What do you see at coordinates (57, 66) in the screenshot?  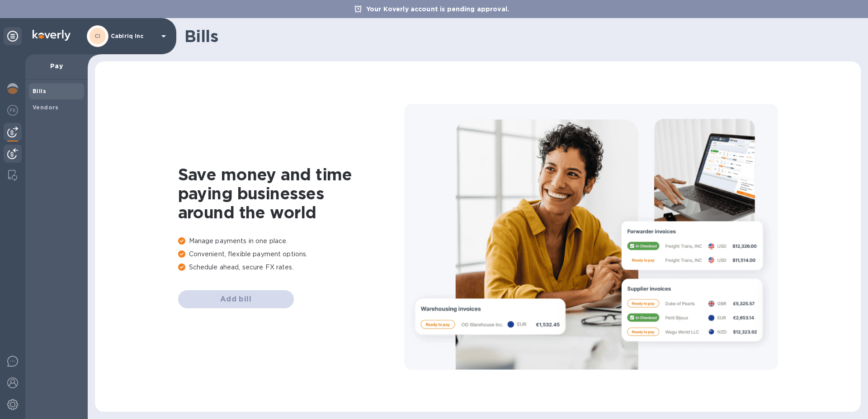 I see `p: Pay` at bounding box center [57, 66].